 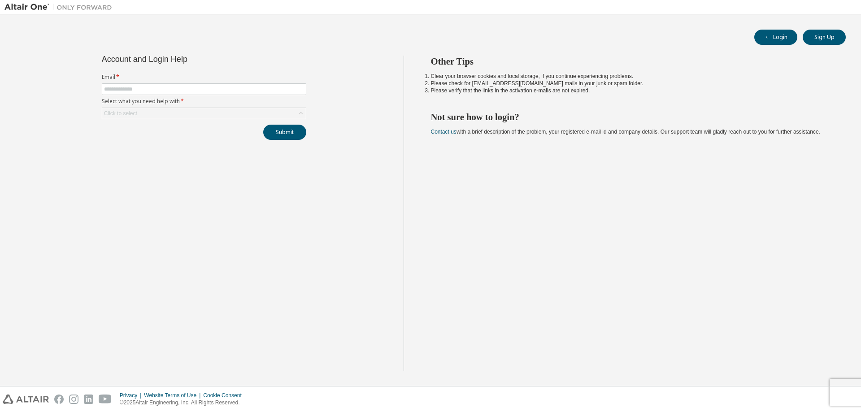 I want to click on img: linkedin.svg, so click(x=88, y=399).